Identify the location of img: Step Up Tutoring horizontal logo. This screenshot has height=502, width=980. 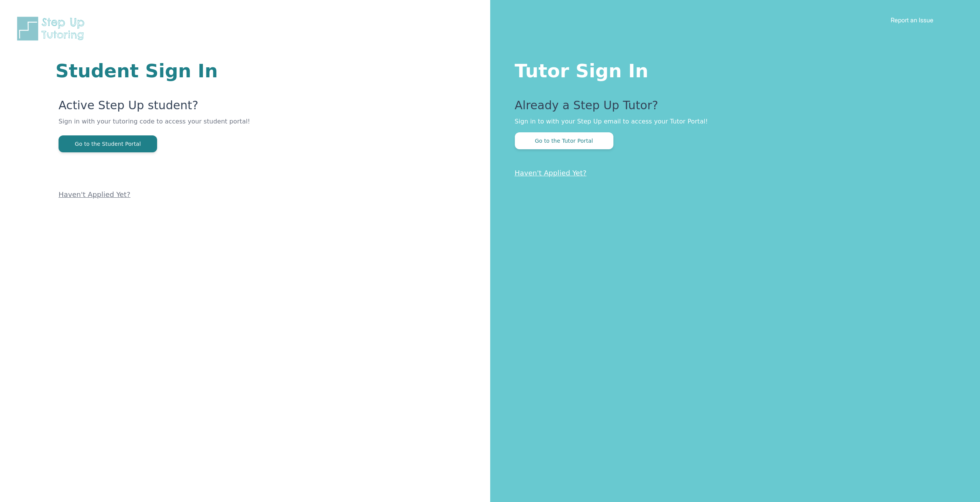
(52, 29).